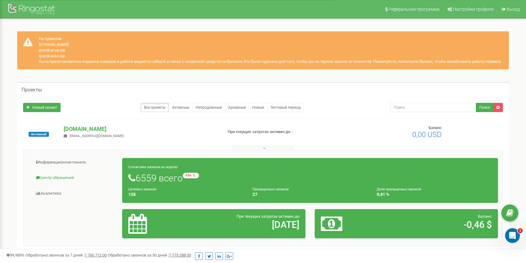  I want to click on small: Статистика звонков за неделю, so click(153, 167).